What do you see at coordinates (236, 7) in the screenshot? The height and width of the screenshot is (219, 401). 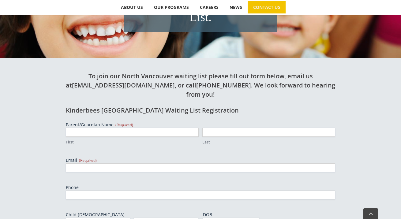 I see `a: NEWS` at bounding box center [236, 7].